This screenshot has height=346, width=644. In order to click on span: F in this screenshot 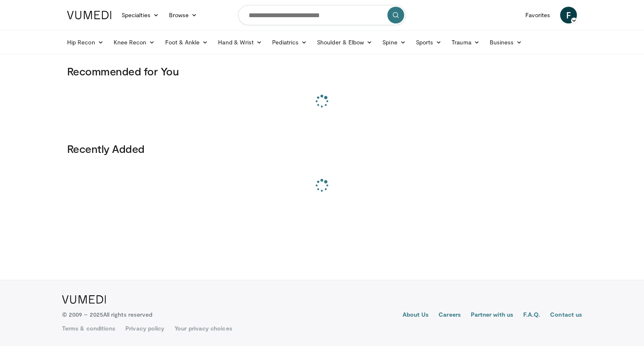, I will do `click(569, 15)`.